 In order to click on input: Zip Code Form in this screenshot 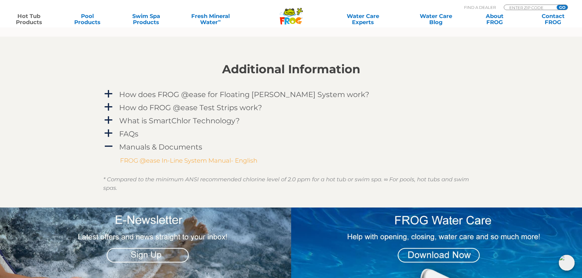, I will do `click(529, 7)`.